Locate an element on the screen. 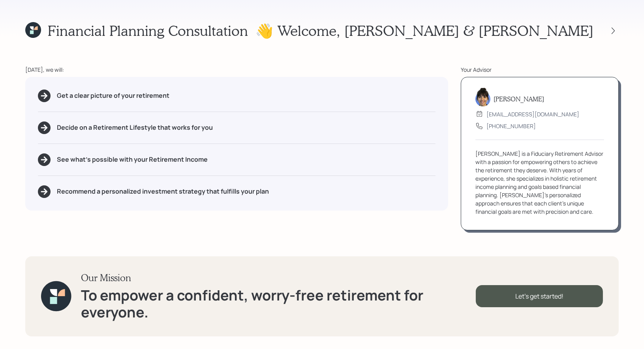  h1: Financial Planning Consultation is located at coordinates (148, 30).